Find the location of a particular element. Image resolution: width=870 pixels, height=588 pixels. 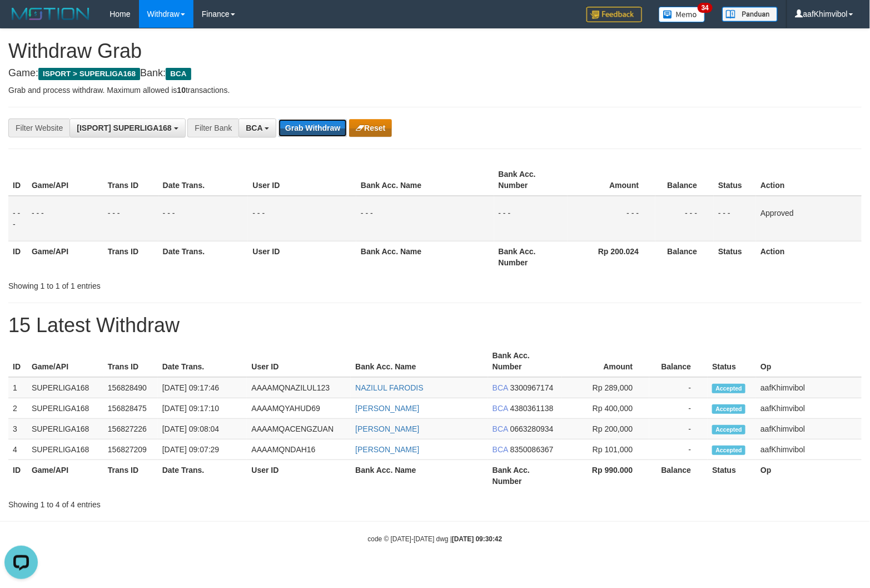

td: 3 is located at coordinates (18, 429).